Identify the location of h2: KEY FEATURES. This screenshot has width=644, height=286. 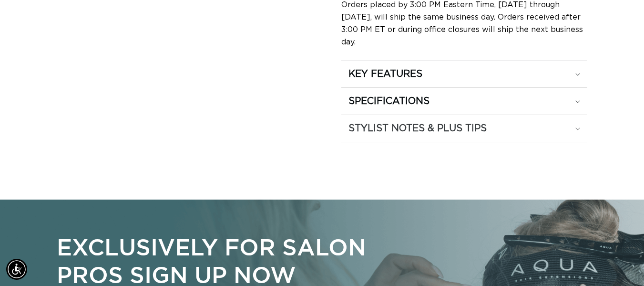
(385, 74).